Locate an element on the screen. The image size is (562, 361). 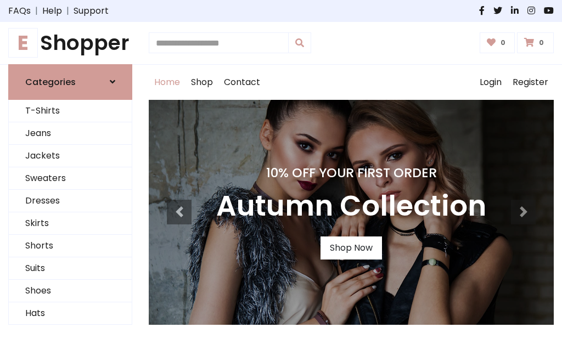
h3: Autumn Collection is located at coordinates (351, 206).